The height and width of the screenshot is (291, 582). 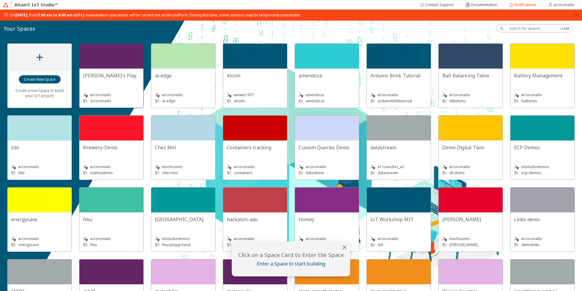 I want to click on p: batteries, so click(x=530, y=101).